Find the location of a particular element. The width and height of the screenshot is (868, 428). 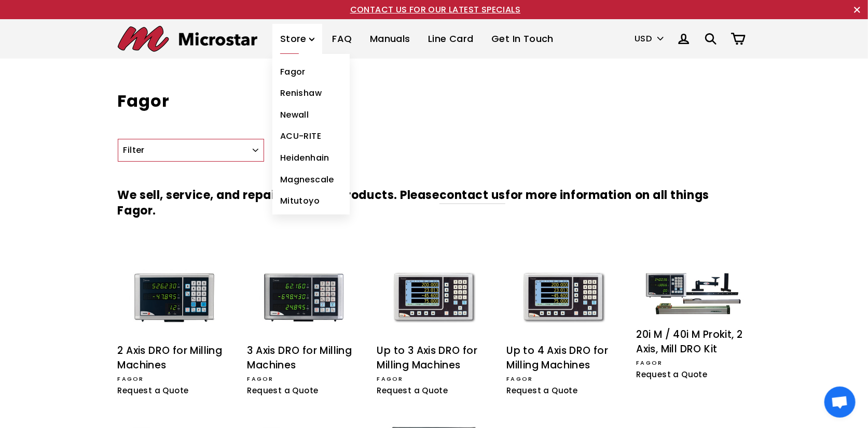

img: Up to 3 Axis DRO for Milling Machines is located at coordinates (433, 298).